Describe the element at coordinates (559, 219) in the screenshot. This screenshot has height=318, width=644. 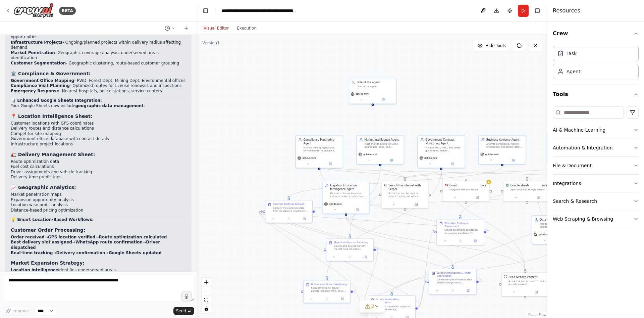
I see `div: Data Management Agent` at that location.